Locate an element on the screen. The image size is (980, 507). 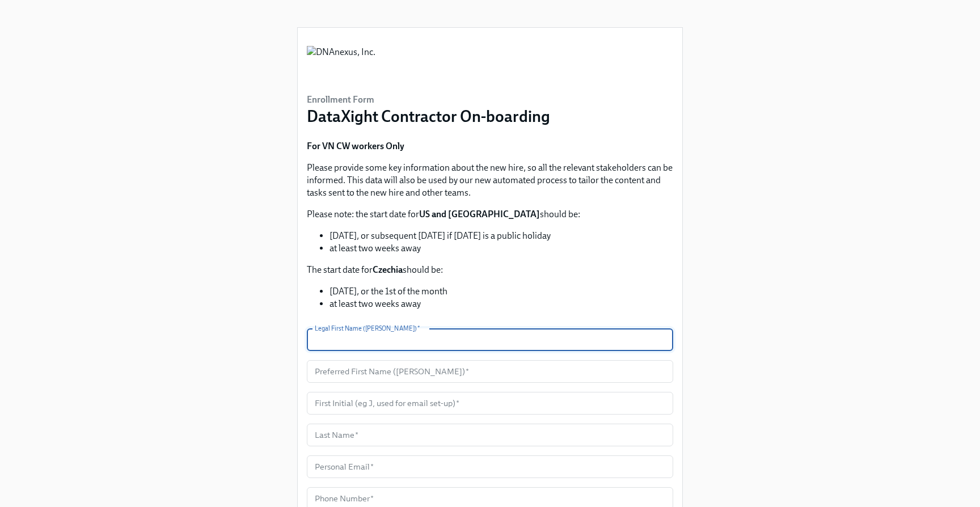
h3: DataXight Contractor On-boarding is located at coordinates (429, 116).